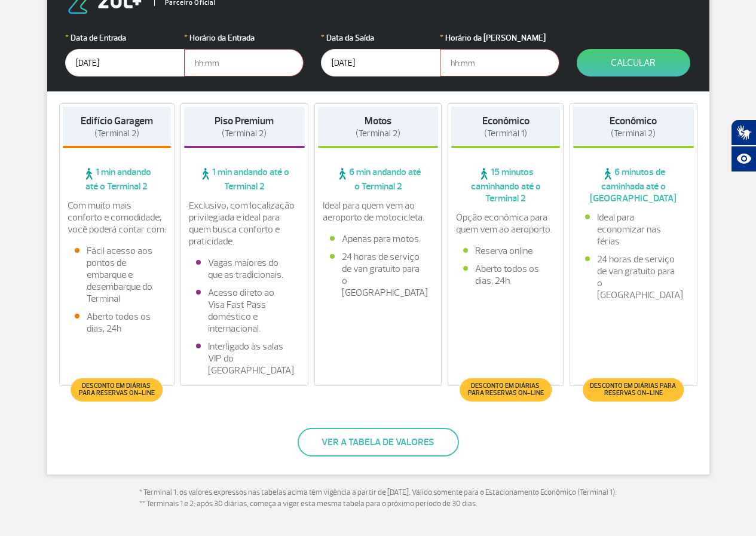 This screenshot has width=756, height=536. Describe the element at coordinates (117, 275) in the screenshot. I see `li: Fácil acesso aos pontos de embarque e desembarque do Terminal` at that location.